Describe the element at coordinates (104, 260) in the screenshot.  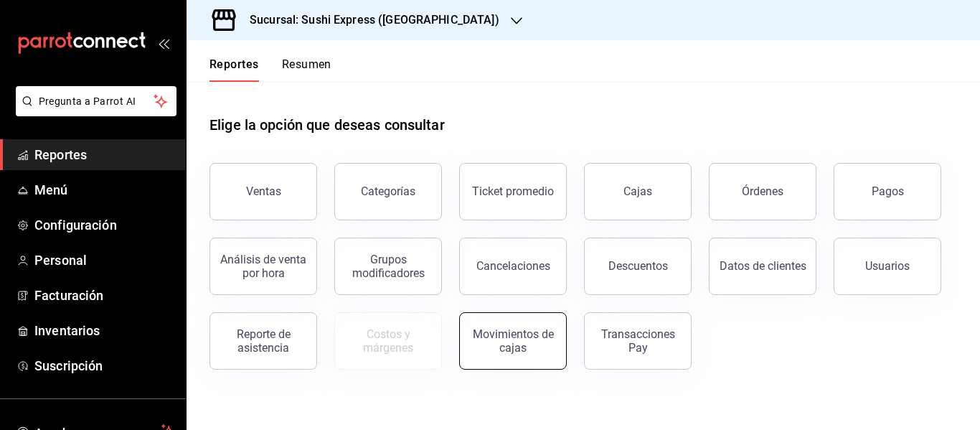
I see `span: Personal` at that location.